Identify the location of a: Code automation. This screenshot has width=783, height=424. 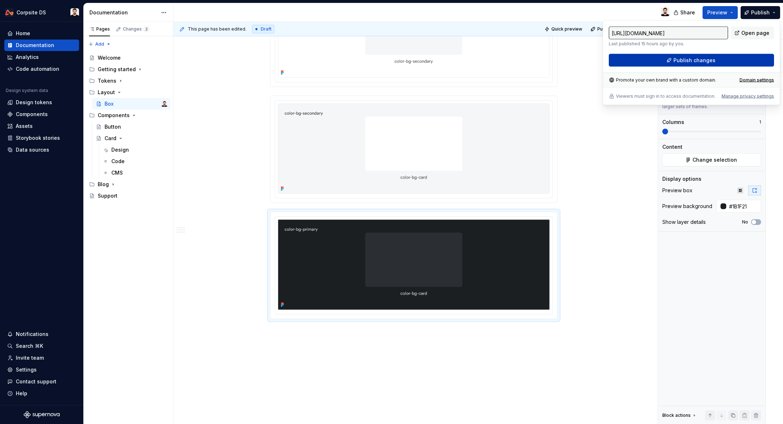
(42, 69).